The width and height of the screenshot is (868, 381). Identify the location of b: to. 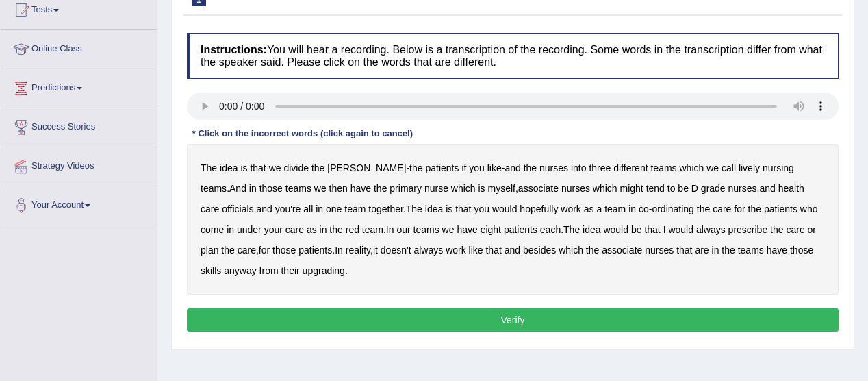
(671, 188).